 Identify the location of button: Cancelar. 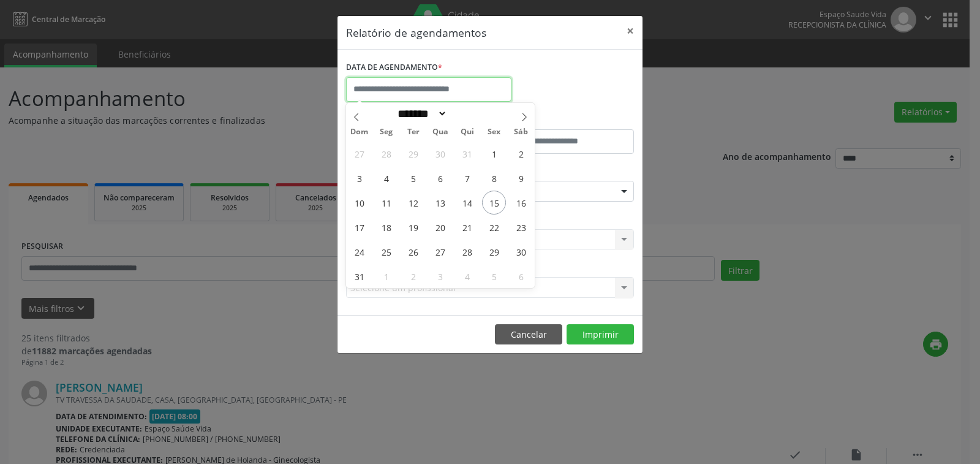
(528, 335).